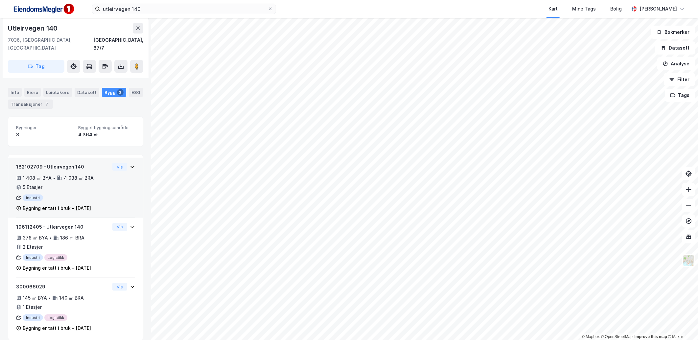 This screenshot has width=698, height=340. What do you see at coordinates (584, 9) in the screenshot?
I see `div: Mine Tags` at bounding box center [584, 9].